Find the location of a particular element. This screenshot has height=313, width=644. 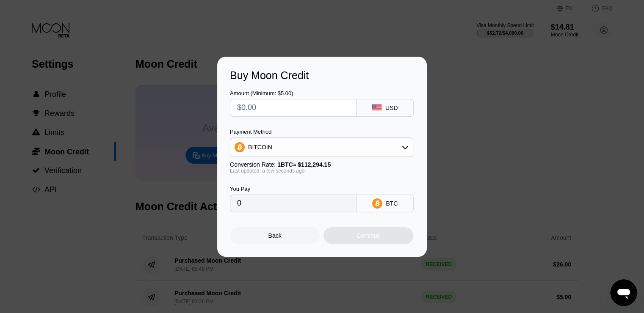

div: Last updated: a few seconds ago is located at coordinates (321, 171).